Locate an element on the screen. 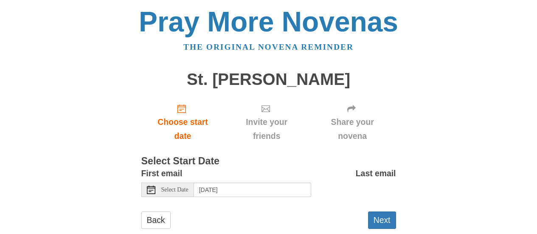 The image size is (537, 234). span: Choose start date is located at coordinates (183, 129).